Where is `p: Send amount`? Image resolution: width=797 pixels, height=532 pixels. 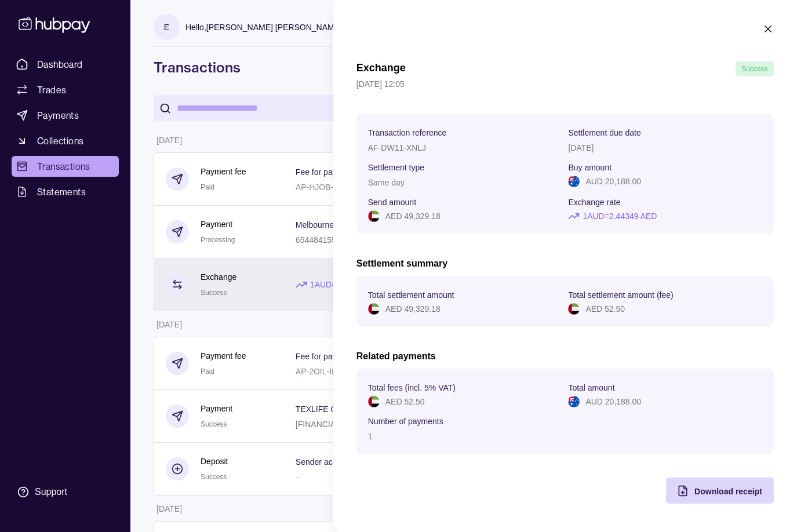
p: Send amount is located at coordinates (392, 202).